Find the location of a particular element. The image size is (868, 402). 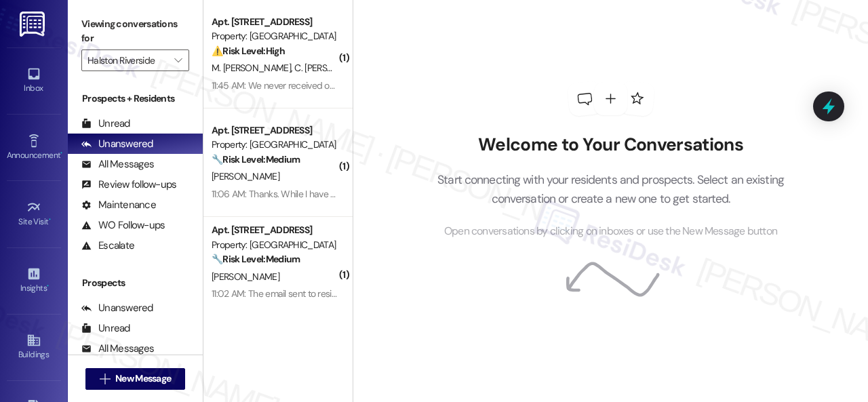

a: Insights • is located at coordinates (34, 281).